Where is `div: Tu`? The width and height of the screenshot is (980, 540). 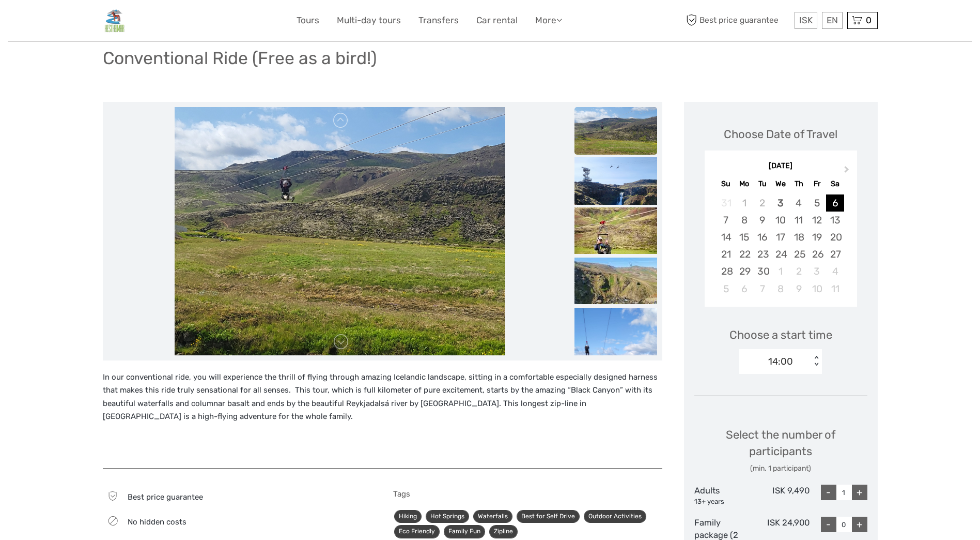 div: Tu is located at coordinates (762, 184).